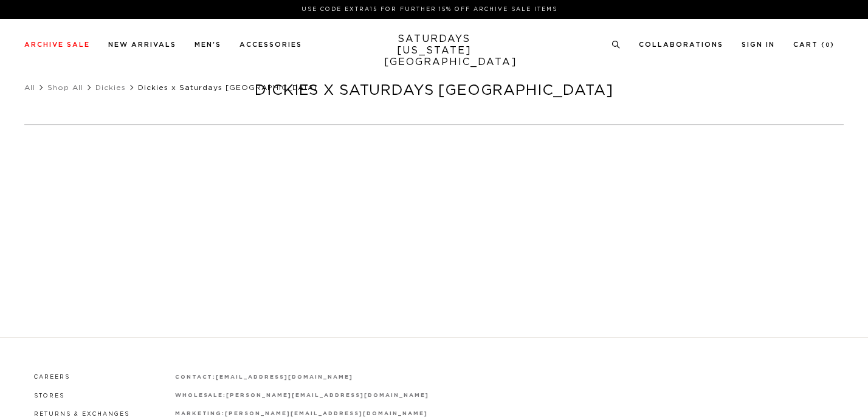 This screenshot has width=868, height=420. I want to click on a: Collaborations, so click(681, 45).